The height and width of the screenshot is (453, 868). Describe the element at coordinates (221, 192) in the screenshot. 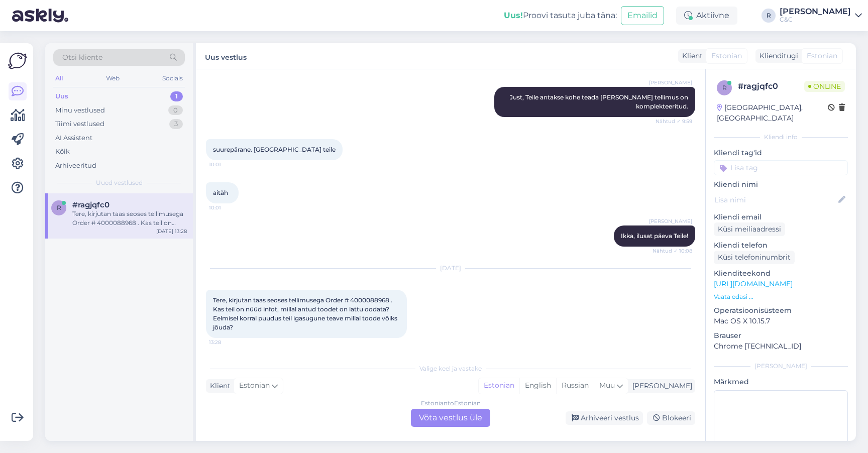

I see `span: aitäh` at that location.